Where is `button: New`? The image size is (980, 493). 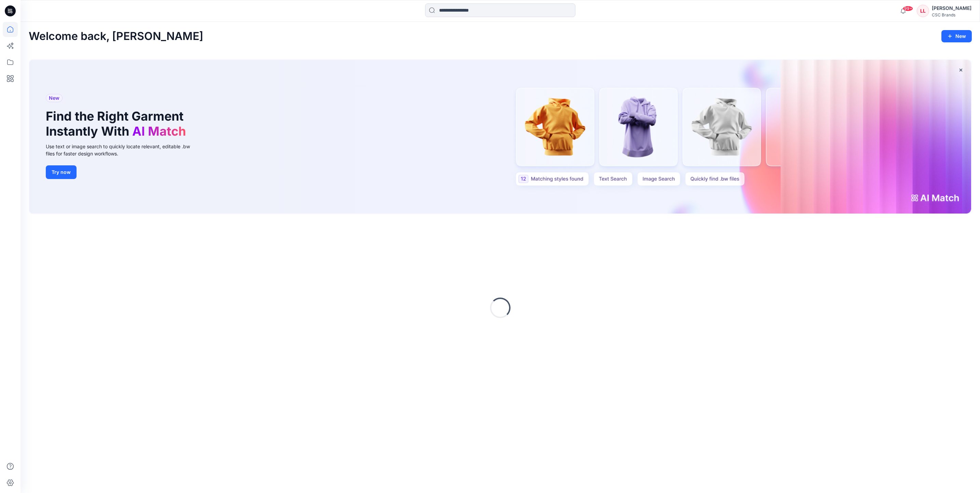 button: New is located at coordinates (956, 36).